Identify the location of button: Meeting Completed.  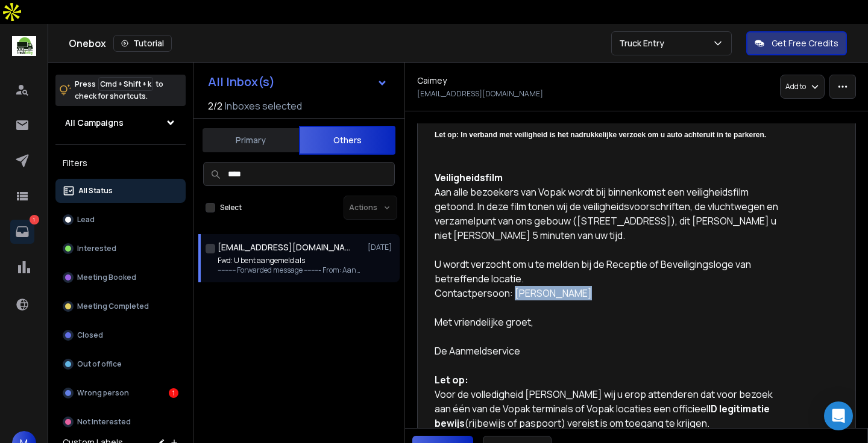
(121, 307).